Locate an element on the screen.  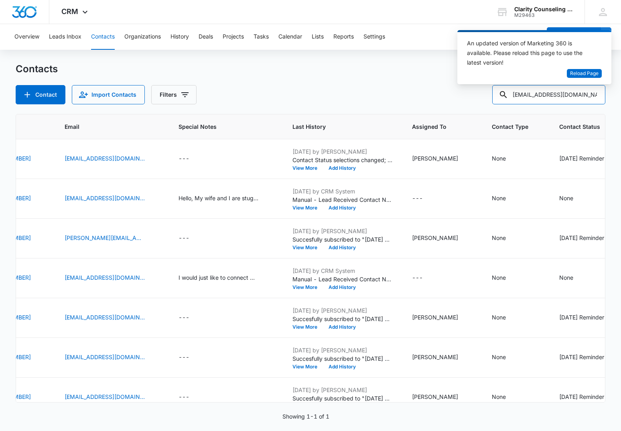
span: Email is located at coordinates (106, 126).